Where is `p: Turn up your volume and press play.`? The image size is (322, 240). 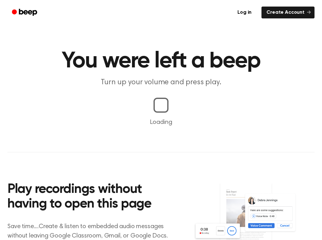
p: Turn up your volume and press play. is located at coordinates (161, 82).